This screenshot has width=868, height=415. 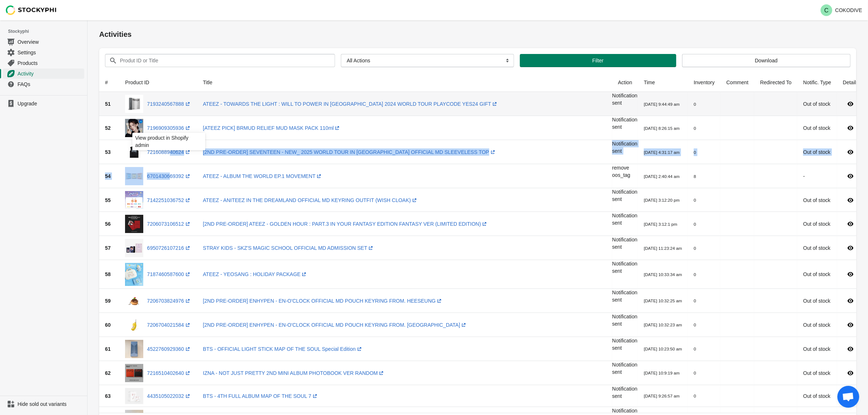 What do you see at coordinates (44, 74) in the screenshot?
I see `a: Activity` at bounding box center [44, 74].